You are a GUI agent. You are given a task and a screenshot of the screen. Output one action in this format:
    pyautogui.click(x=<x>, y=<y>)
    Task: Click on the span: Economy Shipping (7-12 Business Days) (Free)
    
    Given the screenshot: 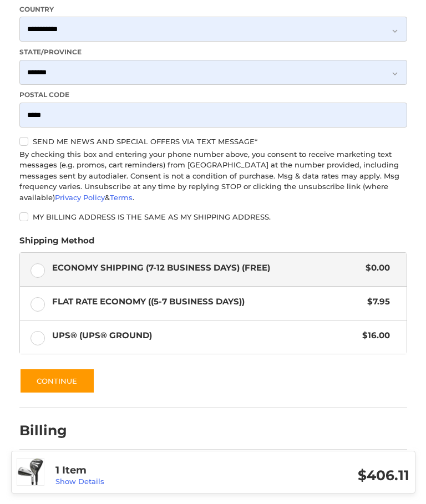 What is the action you would take?
    pyautogui.click(x=206, y=268)
    